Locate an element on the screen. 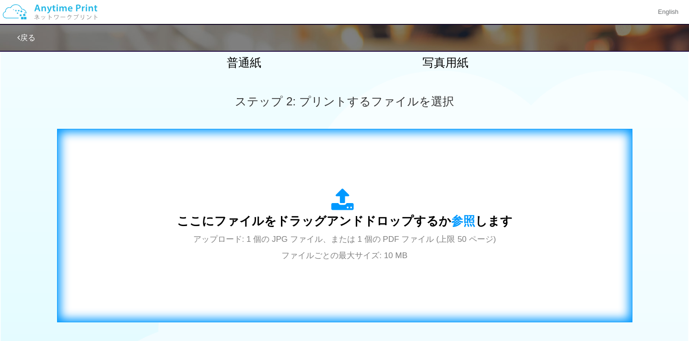 This screenshot has height=341, width=689. a: 戻る is located at coordinates (26, 37).